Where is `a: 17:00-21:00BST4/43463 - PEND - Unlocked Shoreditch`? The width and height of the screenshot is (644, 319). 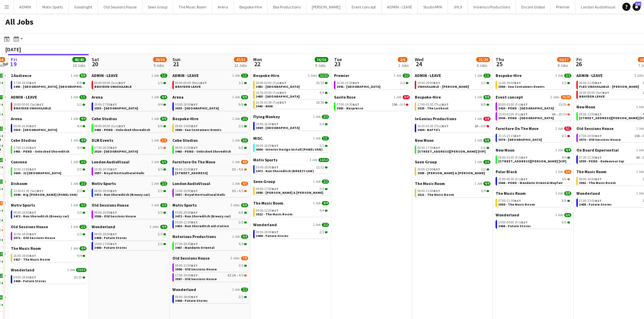 a: 17:00-21:00BST4/43463 - PEND - Unlocked Shoreditch is located at coordinates (49, 149).